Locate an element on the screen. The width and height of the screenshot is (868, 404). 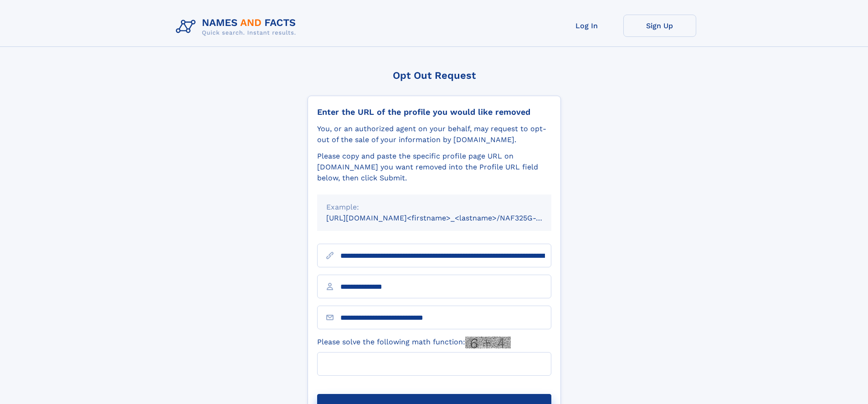
a: Sign Up is located at coordinates (660, 26).